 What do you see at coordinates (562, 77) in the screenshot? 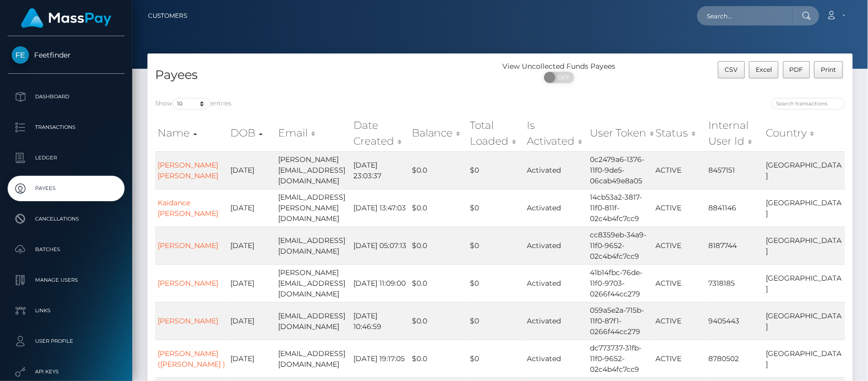
I see `span: OFF` at bounding box center [562, 77].